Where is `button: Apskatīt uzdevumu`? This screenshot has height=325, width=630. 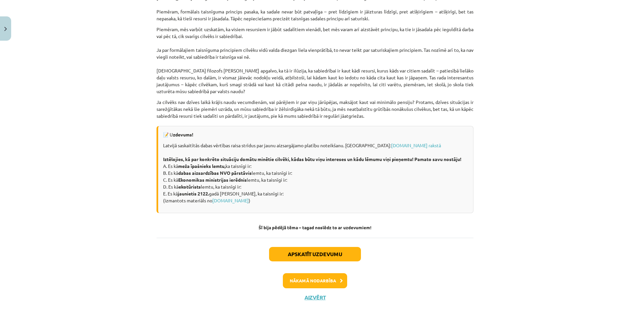
button: Apskatīt uzdevumu is located at coordinates (315, 254).